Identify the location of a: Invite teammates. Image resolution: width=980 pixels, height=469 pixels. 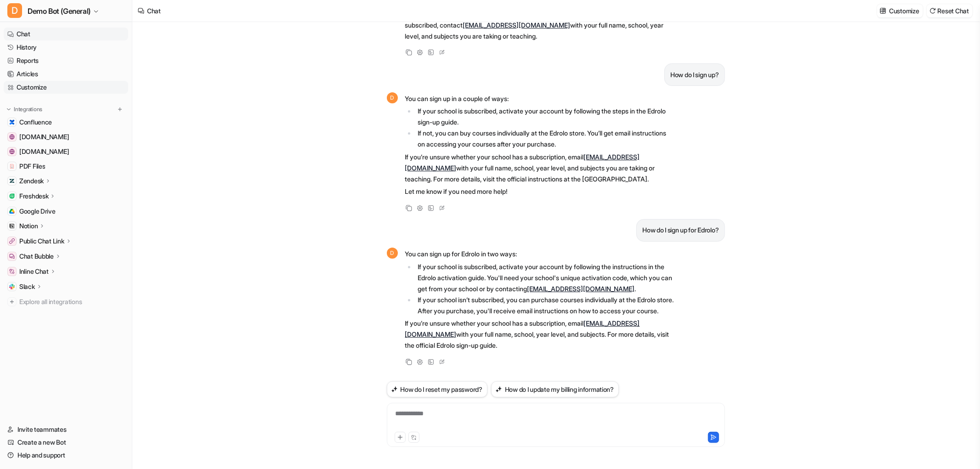
(65, 430).